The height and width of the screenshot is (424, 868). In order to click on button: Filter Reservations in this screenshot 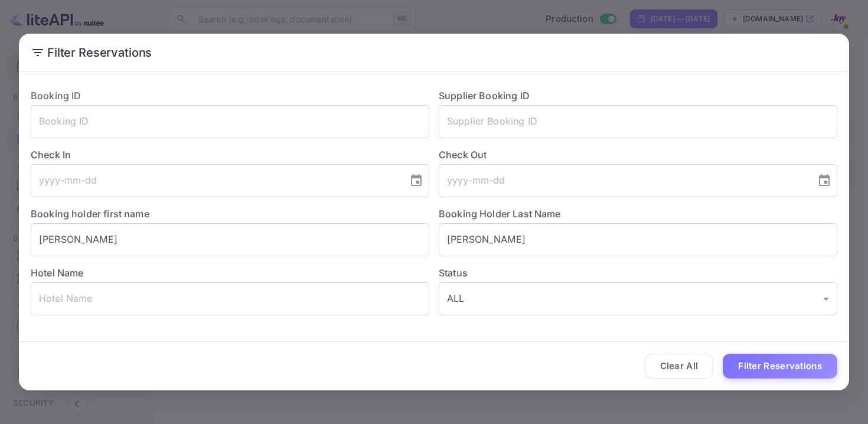, I will do `click(780, 366)`.